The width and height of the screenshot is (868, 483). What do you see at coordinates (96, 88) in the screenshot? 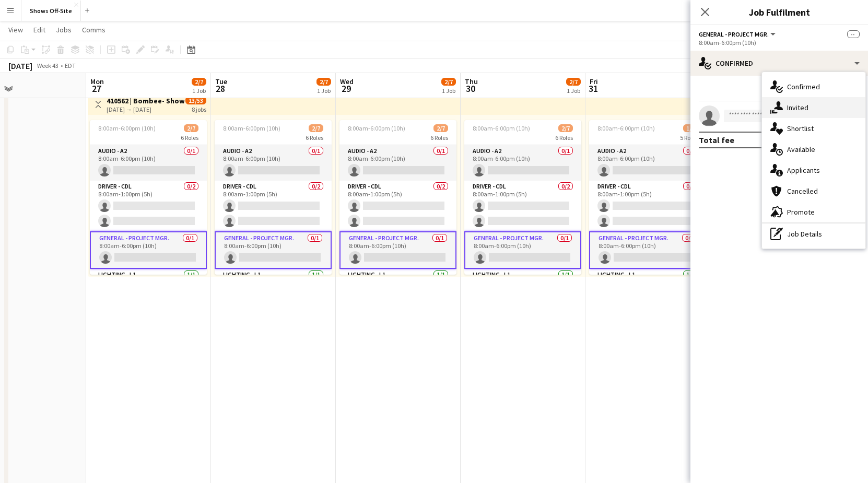
I see `span: 27` at bounding box center [96, 88].